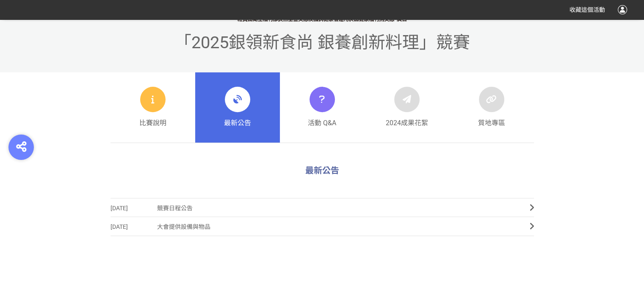 The height and width of the screenshot is (294, 644). Describe the element at coordinates (153, 108) in the screenshot. I see `a: 比賽說明` at that location.